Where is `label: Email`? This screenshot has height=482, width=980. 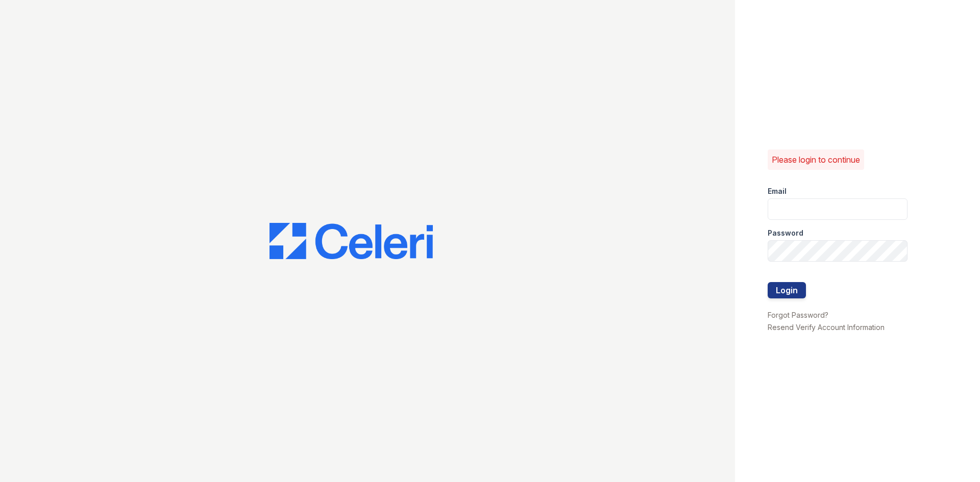
label: Email is located at coordinates (777, 191).